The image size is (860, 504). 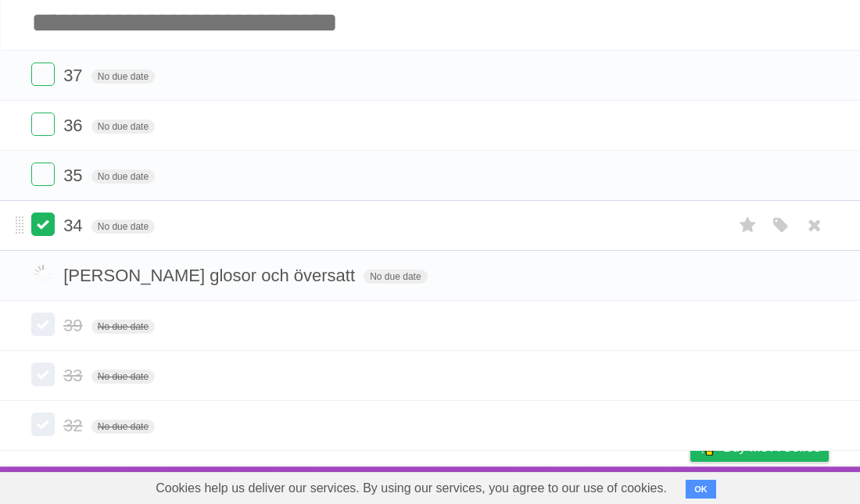 I want to click on a: Developers, so click(x=565, y=486).